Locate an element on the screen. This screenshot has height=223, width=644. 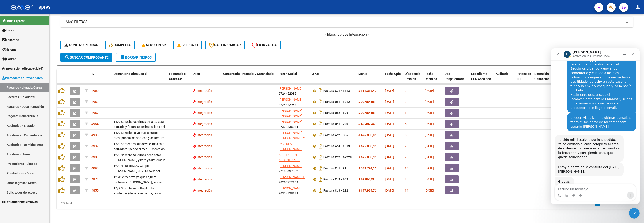
div: 27168749894 is located at coordinates (293, 113).